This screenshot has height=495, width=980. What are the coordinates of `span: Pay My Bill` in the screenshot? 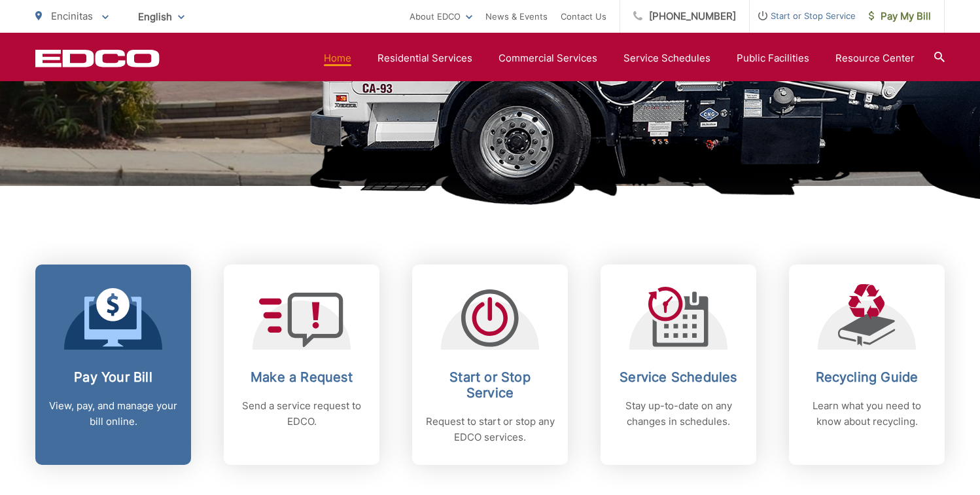 It's located at (899, 17).